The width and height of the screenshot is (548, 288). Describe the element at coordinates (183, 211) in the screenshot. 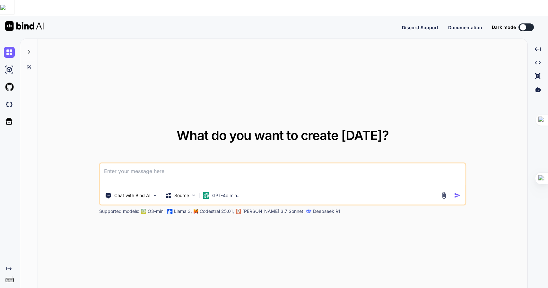

I see `p: Llama 3,` at that location.